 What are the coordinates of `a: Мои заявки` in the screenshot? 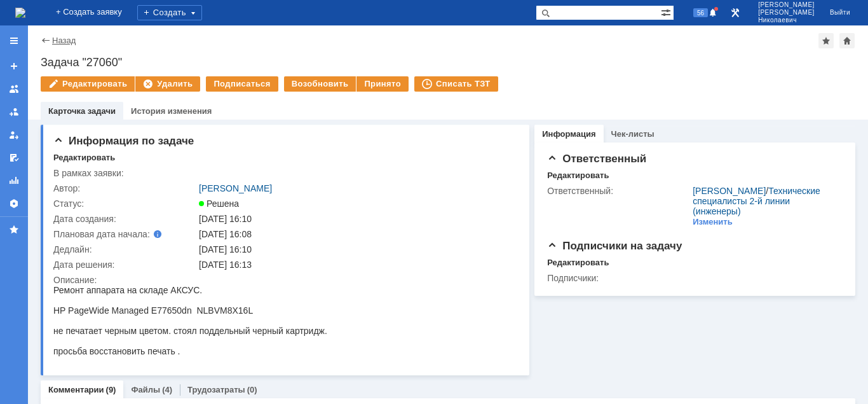 It's located at (14, 134).